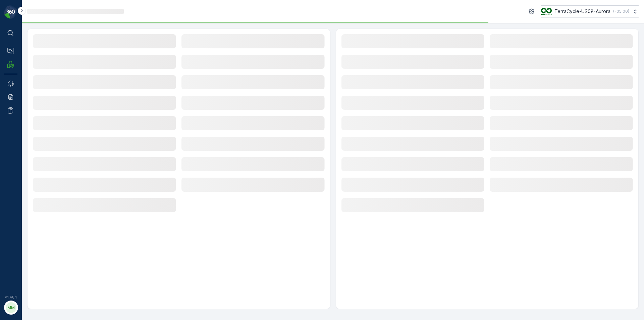 The width and height of the screenshot is (644, 320). What do you see at coordinates (590, 12) in the screenshot?
I see `button: TerraCycle-US08-Aurora(-05:00)` at bounding box center [590, 12].